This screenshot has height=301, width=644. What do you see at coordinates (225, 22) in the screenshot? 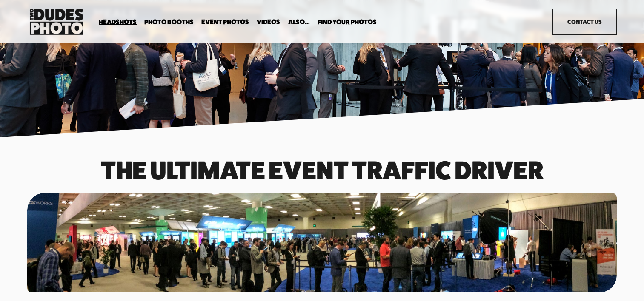
I see `a: Event Photos` at bounding box center [225, 22].